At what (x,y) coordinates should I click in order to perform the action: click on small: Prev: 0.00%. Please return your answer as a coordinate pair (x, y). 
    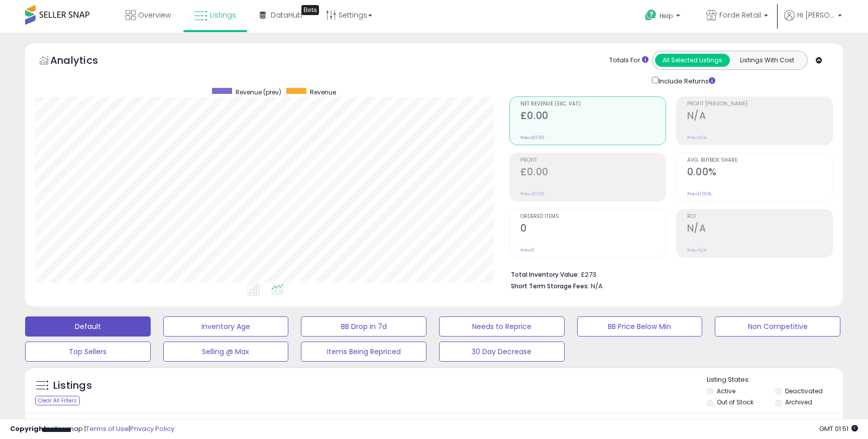
    Looking at the image, I should click on (699, 194).